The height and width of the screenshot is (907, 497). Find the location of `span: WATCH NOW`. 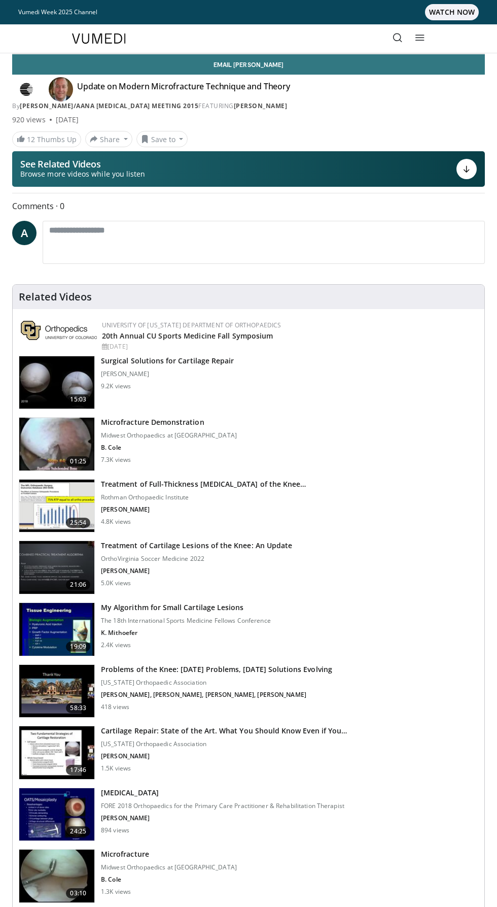

span: WATCH NOW is located at coordinates (452, 12).